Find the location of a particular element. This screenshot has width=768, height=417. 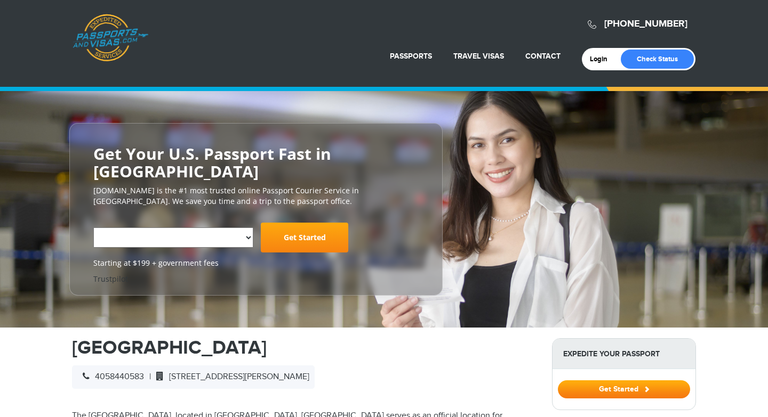

a: Passports is located at coordinates (410, 56).